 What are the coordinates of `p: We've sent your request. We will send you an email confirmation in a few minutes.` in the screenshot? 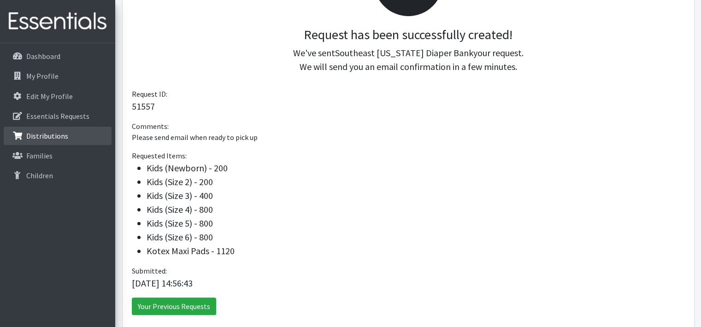 It's located at (409, 60).